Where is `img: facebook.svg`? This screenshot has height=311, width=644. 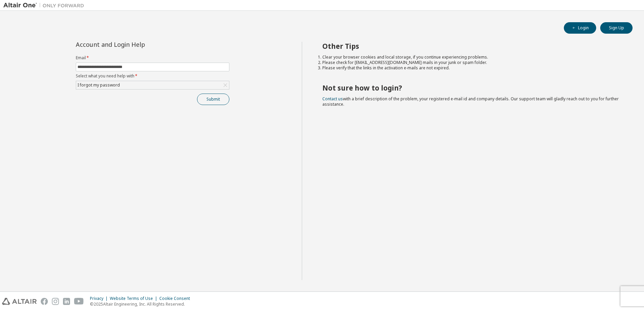
img: facebook.svg is located at coordinates (44, 301).